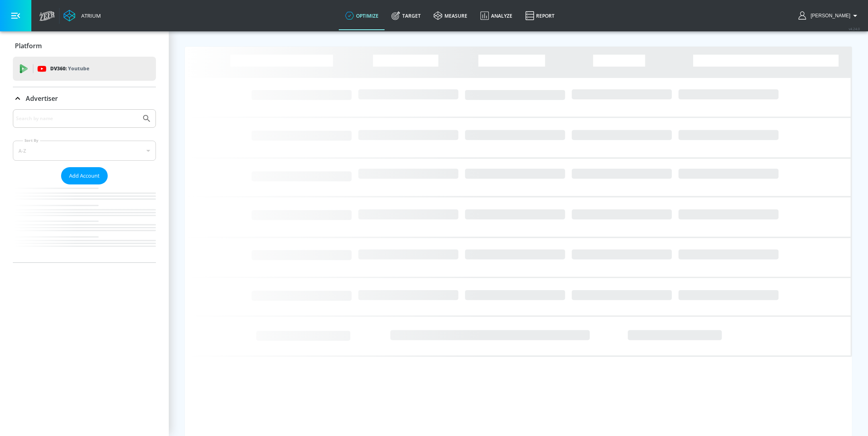 Image resolution: width=868 pixels, height=436 pixels. I want to click on div: A-Z, so click(84, 150).